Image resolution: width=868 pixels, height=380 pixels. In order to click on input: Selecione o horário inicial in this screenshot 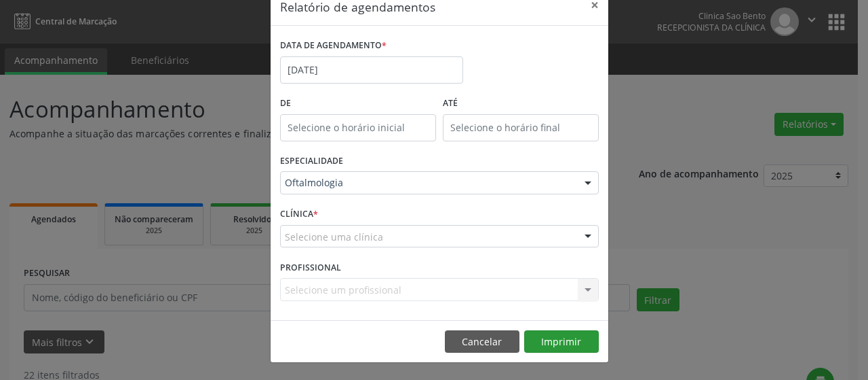, I will do `click(358, 128)`.